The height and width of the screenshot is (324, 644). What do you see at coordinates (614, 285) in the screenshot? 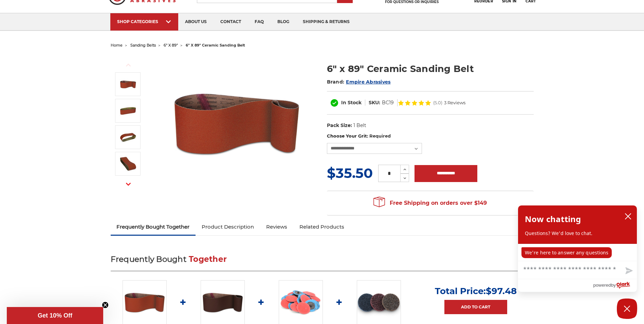
I see `span: by` at bounding box center [614, 285].